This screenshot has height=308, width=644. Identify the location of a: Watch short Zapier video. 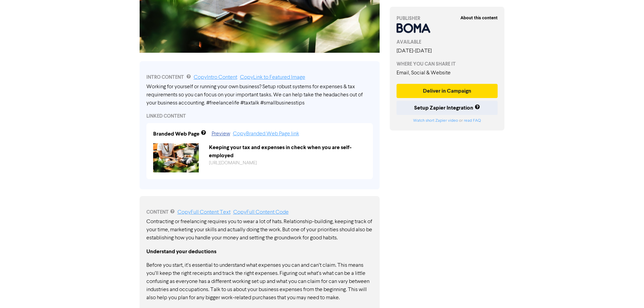
(435, 121).